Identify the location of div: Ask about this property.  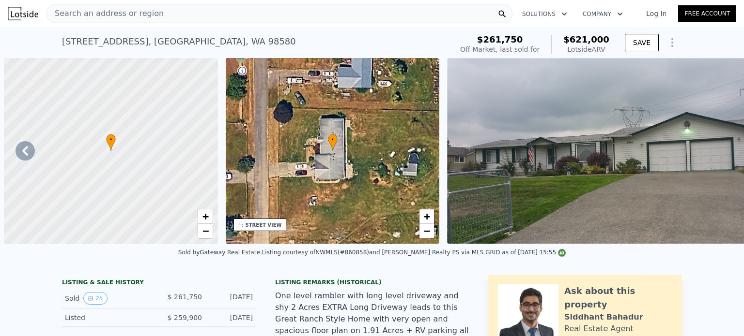
(618, 298).